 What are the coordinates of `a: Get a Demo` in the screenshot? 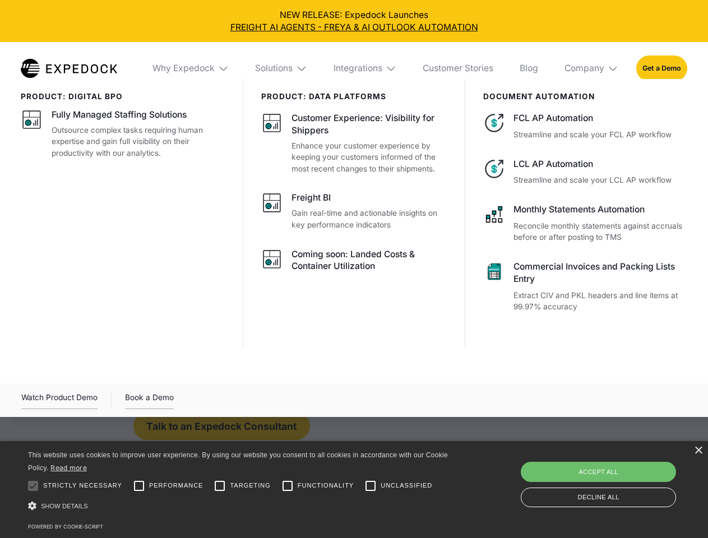 It's located at (662, 68).